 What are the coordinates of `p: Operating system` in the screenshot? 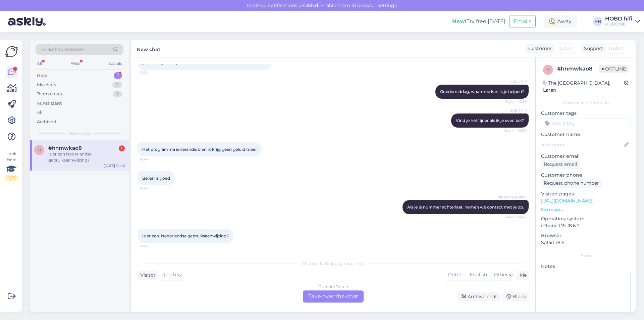 It's located at (586, 219).